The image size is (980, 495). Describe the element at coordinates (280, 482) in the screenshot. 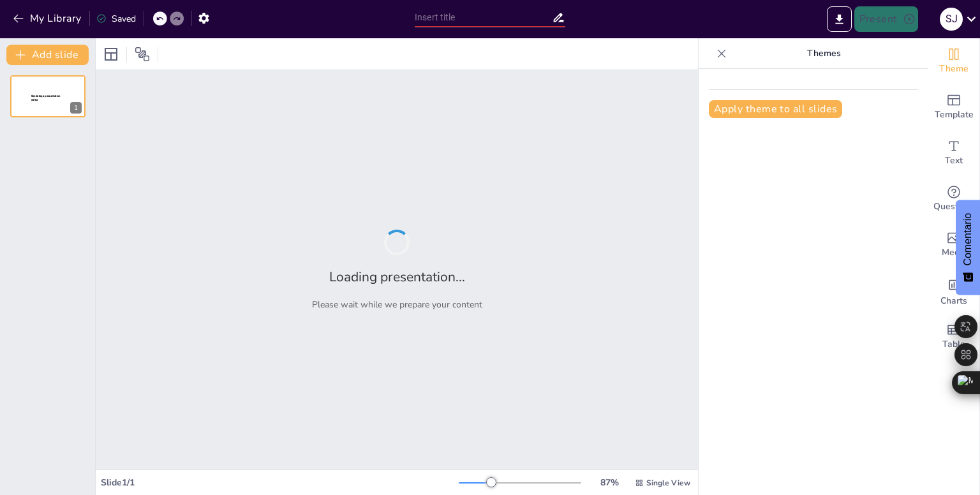

I see `div: Slide 1 / 1` at that location.